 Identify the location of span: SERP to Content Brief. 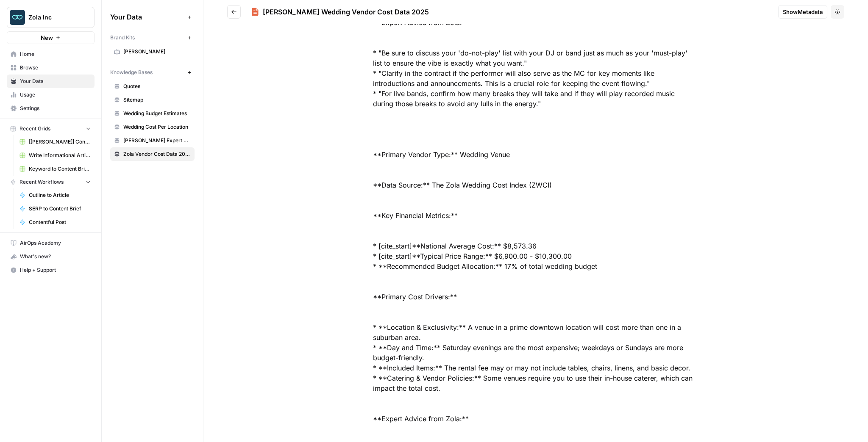
(60, 209).